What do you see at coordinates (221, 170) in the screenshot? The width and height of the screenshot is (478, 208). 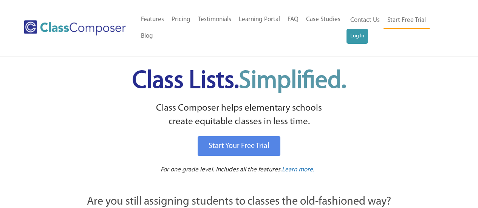 I see `span: For one grade level. Includes all the features.` at bounding box center [221, 170].